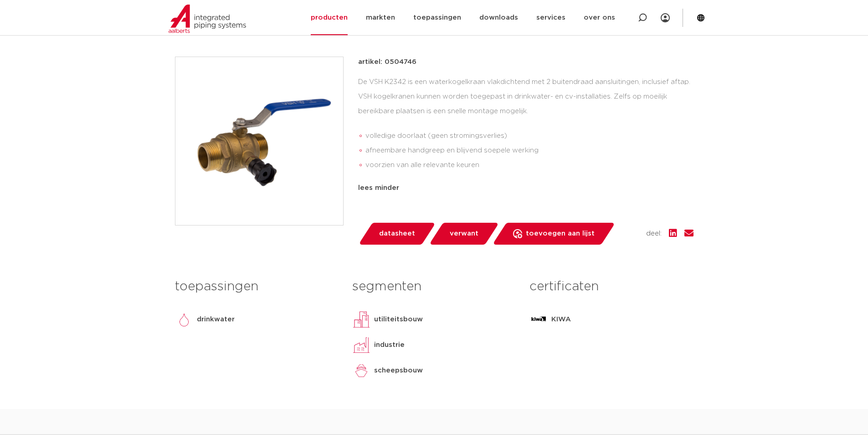  I want to click on img: Product Image for VSH waterkogelkraan met aftap vlakdichtend MM G1", so click(259, 141).